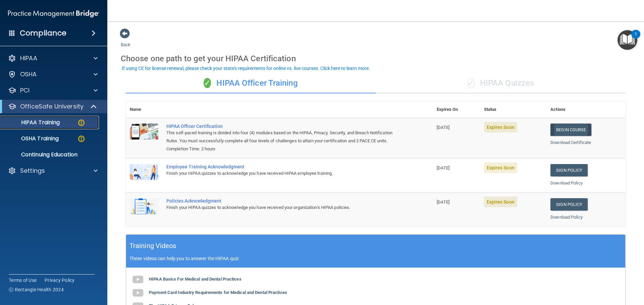 The height and width of the screenshot is (305, 644). I want to click on div: Policies Acknowledgment, so click(283, 201).